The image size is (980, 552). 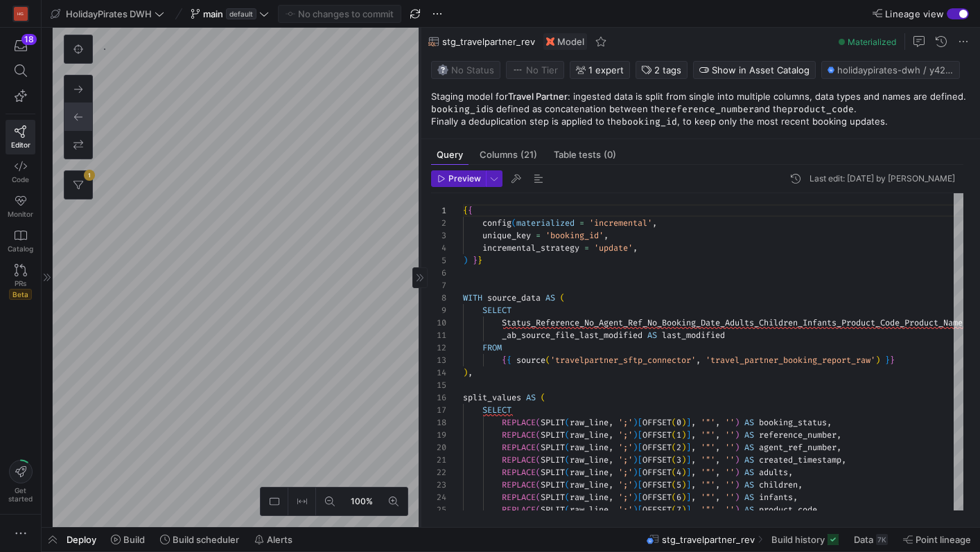 What do you see at coordinates (710, 109) in the screenshot?
I see `code: reference_number` at bounding box center [710, 109].